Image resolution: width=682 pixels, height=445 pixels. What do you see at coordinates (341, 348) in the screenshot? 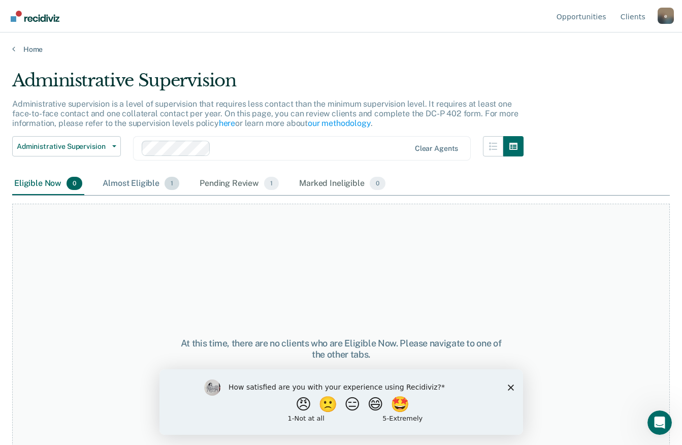
I see `div: At this time, there are no clients who are Eligible Now. Please navigate to one of the other tabs.` at bounding box center [341, 348].